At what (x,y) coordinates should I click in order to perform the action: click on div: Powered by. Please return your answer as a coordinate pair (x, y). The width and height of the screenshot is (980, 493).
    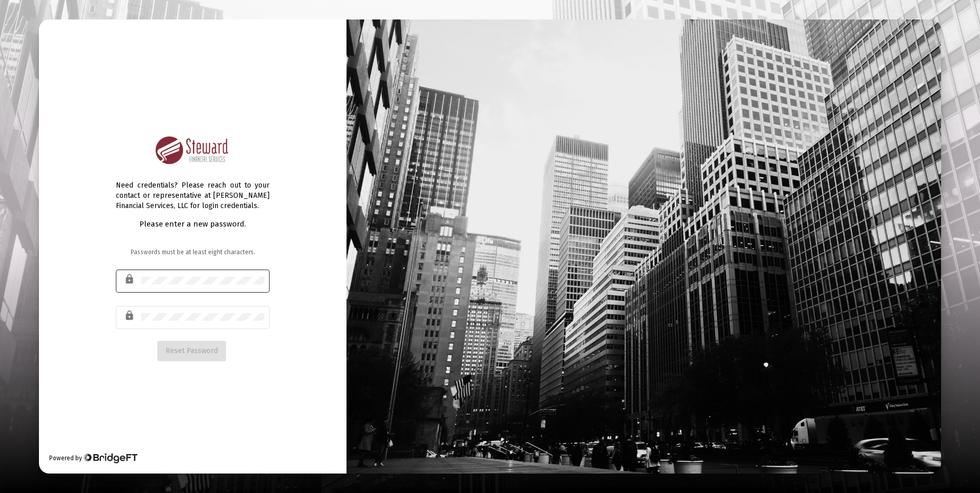
    Looking at the image, I should click on (93, 458).